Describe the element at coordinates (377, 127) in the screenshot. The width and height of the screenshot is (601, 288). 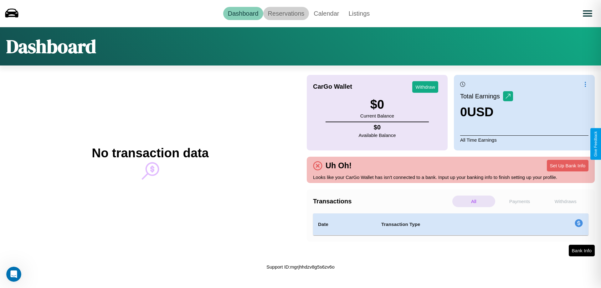
I see `h4: $ 0` at that location.